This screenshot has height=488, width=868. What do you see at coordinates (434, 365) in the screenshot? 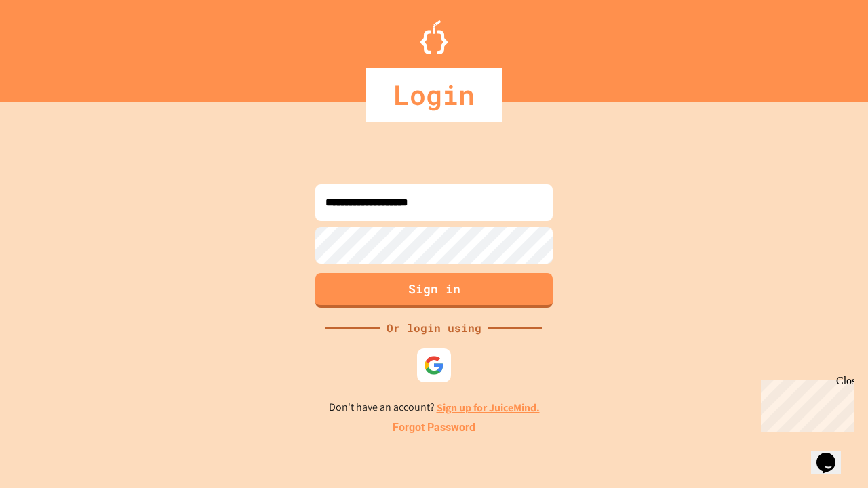
I see `img: google-icon.svg` at bounding box center [434, 365].